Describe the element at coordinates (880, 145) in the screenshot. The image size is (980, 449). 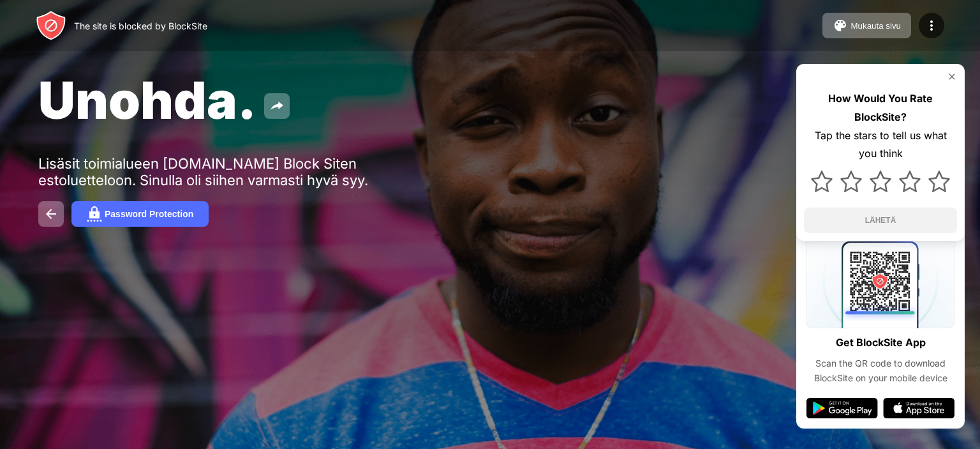
I see `div: Tap the stars to tell us what you think` at that location.